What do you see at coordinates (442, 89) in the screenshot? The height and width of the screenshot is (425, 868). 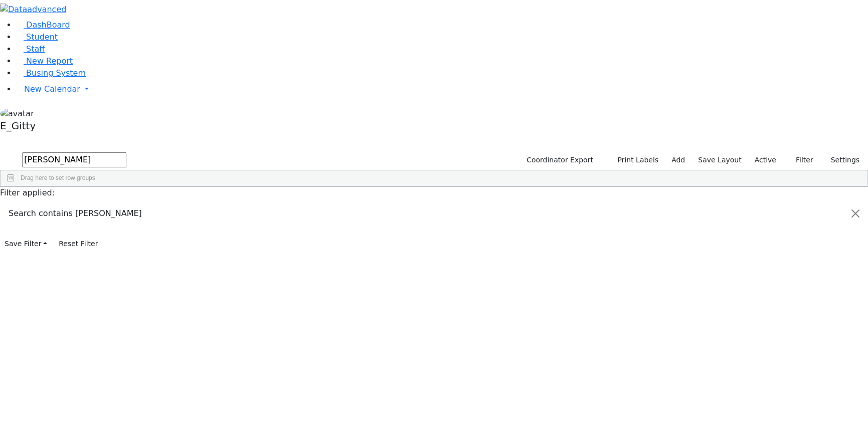 I see `a: New Calendar` at bounding box center [442, 89].